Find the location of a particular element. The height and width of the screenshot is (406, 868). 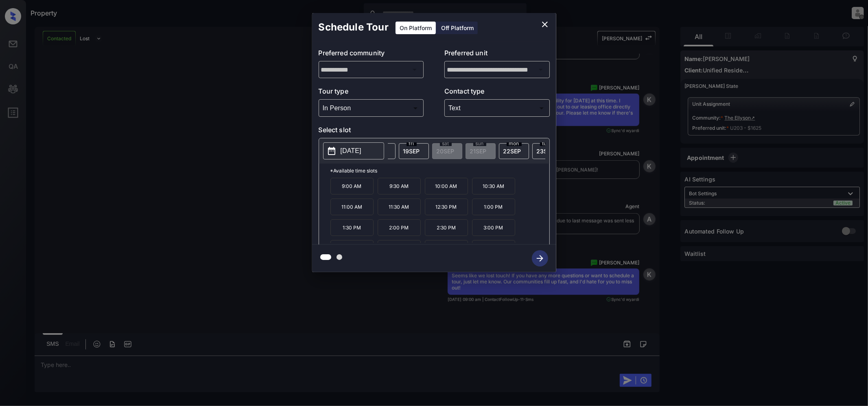

button: btn-next is located at coordinates (540, 258).